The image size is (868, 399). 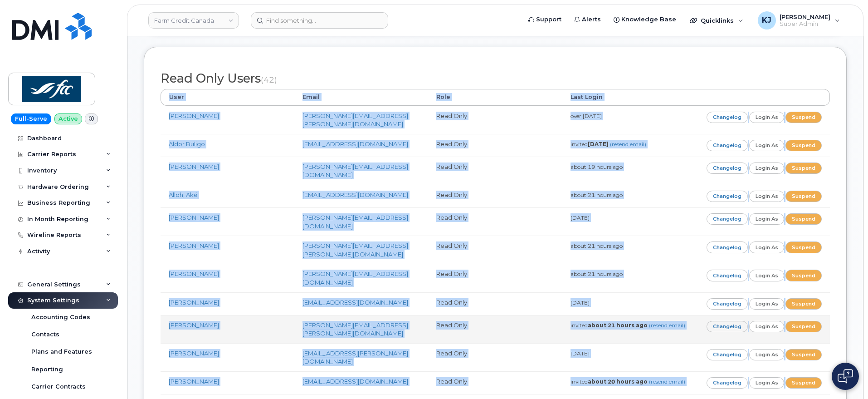 What do you see at coordinates (549, 19) in the screenshot?
I see `span: Support` at bounding box center [549, 19].